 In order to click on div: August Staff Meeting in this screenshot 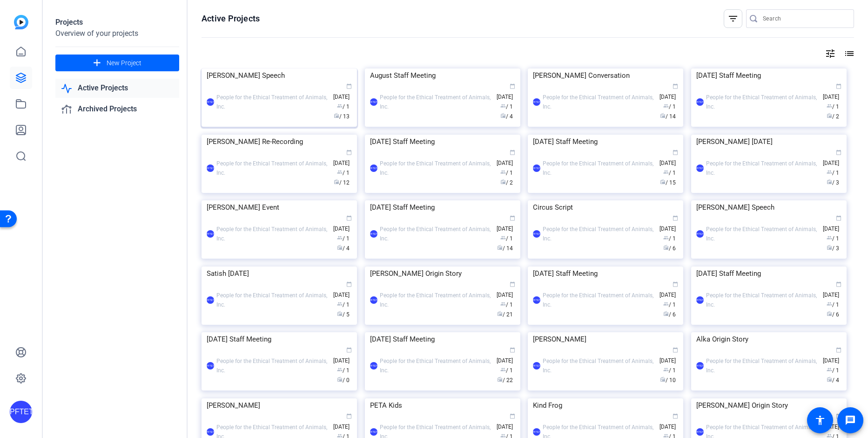, I will do `click(443, 75)`.